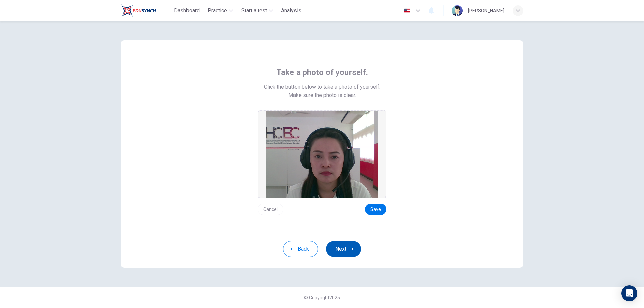  What do you see at coordinates (187, 11) in the screenshot?
I see `span: Dashboard` at bounding box center [187, 11].